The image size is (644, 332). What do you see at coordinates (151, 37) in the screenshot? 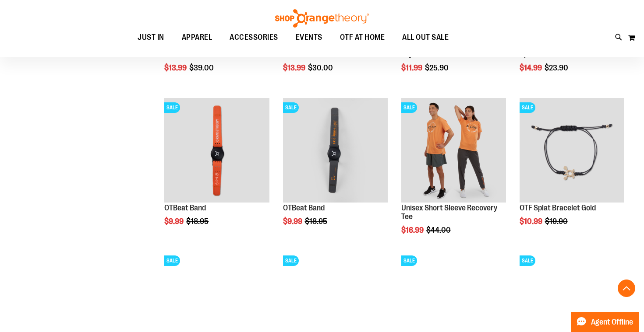
I see `span: JUST IN` at bounding box center [151, 37].